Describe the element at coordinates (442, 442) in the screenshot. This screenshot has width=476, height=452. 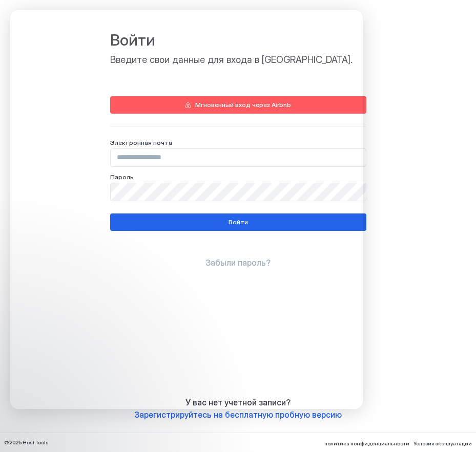
I see `a: Условия эксплуатации` at that location.